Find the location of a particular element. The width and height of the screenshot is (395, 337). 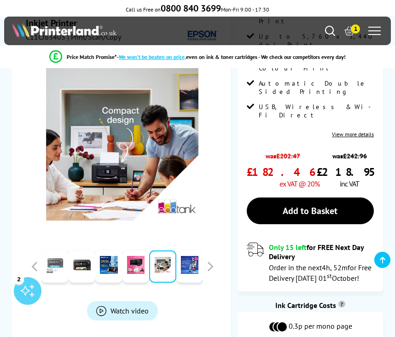

span: 4h, 52m is located at coordinates (334, 267).